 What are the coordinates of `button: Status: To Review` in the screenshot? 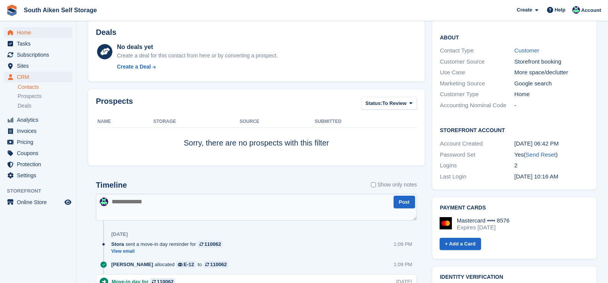 It's located at (389, 103).